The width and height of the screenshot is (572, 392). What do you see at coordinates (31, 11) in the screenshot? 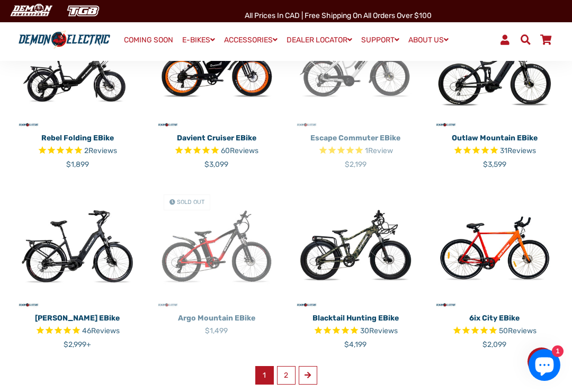
I see `img: Demon Electric` at bounding box center [31, 11].